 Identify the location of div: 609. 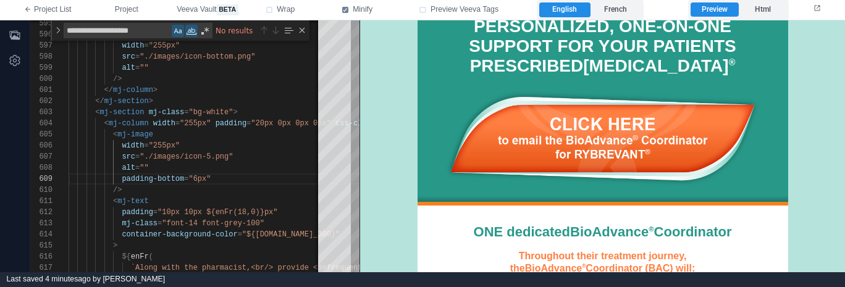
(41, 179).